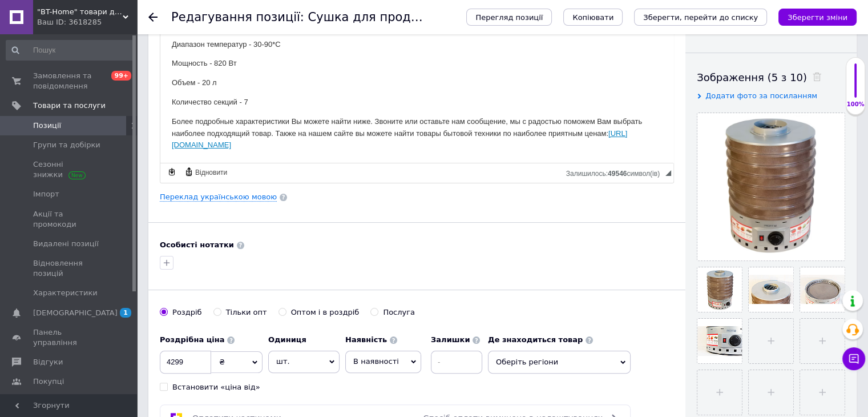 The height and width of the screenshot is (417, 868). Describe the element at coordinates (66, 244) in the screenshot. I see `span: Видалені позиції` at that location.